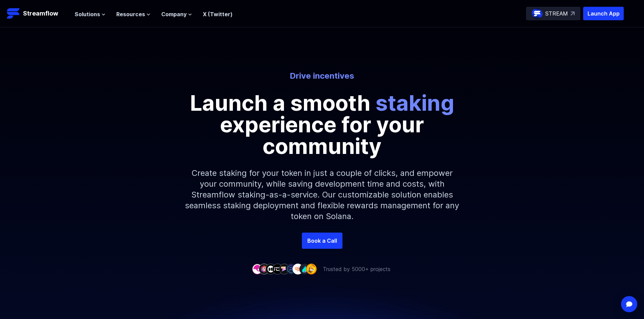 The width and height of the screenshot is (644, 319). What do you see at coordinates (629, 304) in the screenshot?
I see `div: Open Intercom Messenger` at bounding box center [629, 304].